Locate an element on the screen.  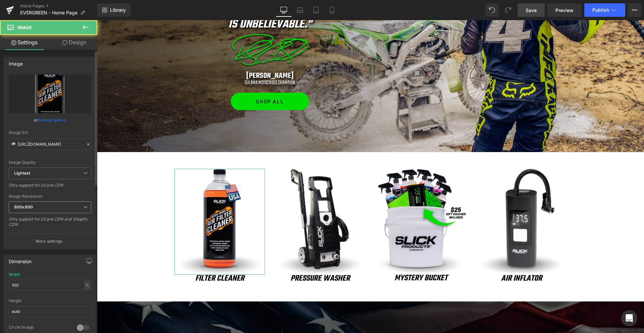
b: Lightest is located at coordinates (22, 172).